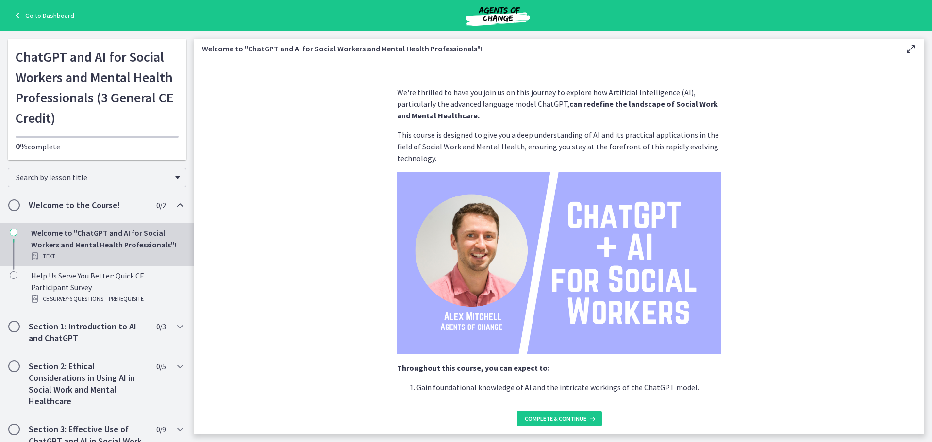 The height and width of the screenshot is (442, 932). I want to click on p: This course is designed to give you a deep understanding of AI and its practical applications in ..., so click(559, 147).